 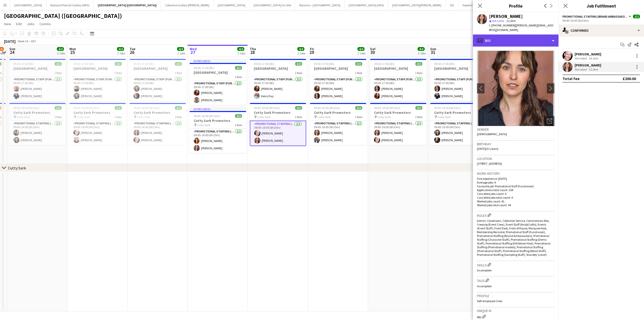 I want to click on a: Jobs, so click(x=31, y=24).